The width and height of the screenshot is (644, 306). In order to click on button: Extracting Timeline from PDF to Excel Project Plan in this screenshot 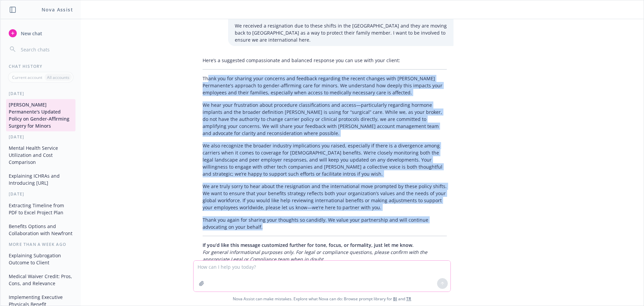, I will do `click(40, 209)`.